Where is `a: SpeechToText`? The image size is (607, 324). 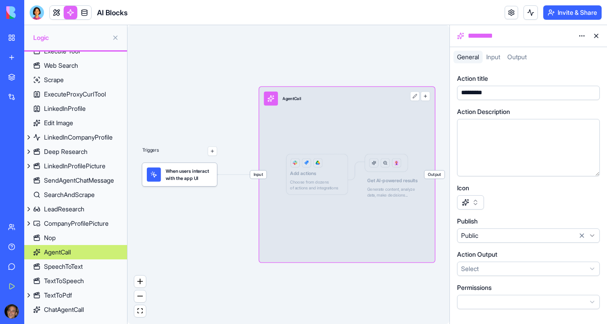
a: SpeechToText is located at coordinates (75, 267).